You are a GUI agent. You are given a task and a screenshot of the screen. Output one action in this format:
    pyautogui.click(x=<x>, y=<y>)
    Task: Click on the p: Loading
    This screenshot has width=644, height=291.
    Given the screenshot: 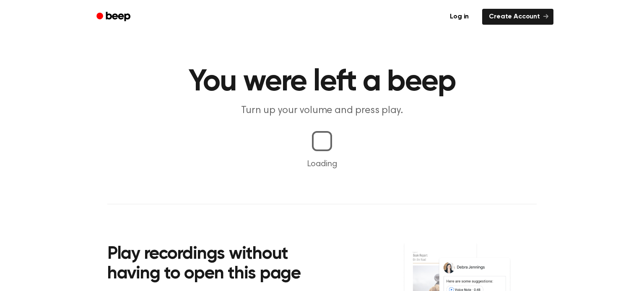 What is the action you would take?
    pyautogui.click(x=322, y=164)
    